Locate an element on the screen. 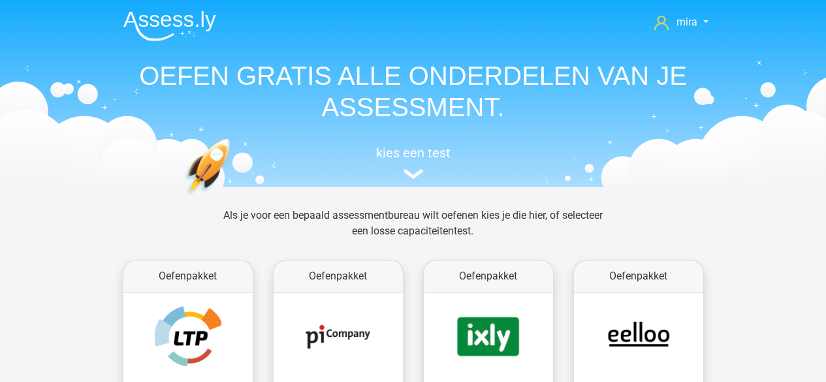 The image size is (826, 382). img: oefenen is located at coordinates (232, 197).